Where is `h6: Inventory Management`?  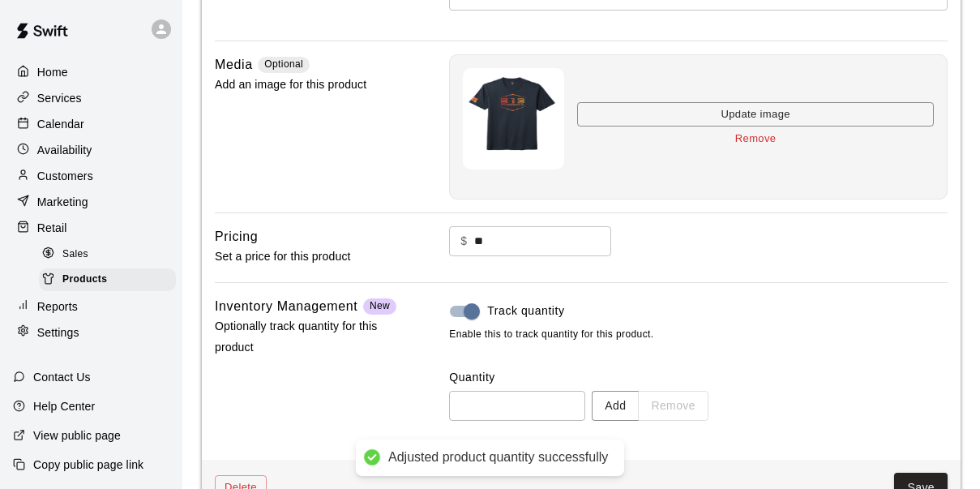
h6: Inventory Management is located at coordinates (286, 307).